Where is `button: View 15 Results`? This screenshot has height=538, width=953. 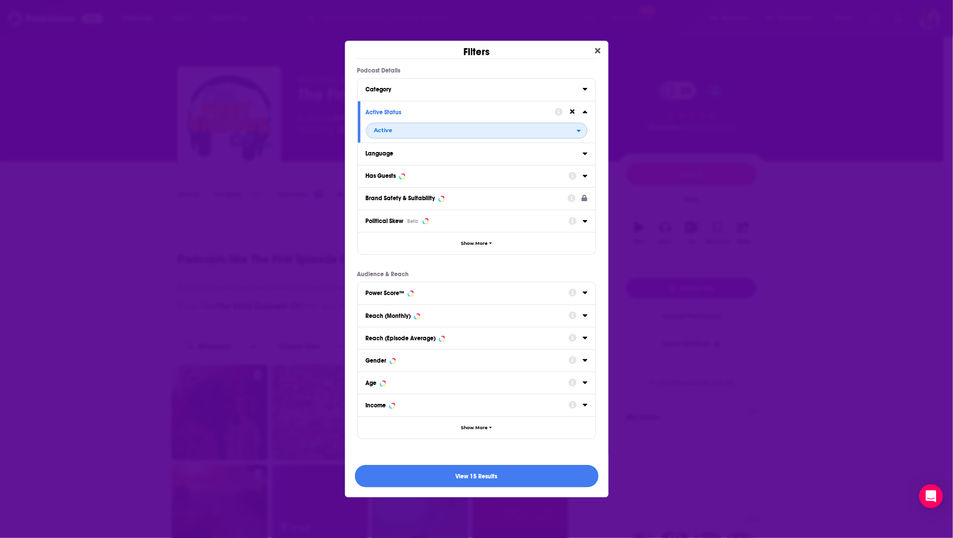
button: View 15 Results is located at coordinates (477, 476).